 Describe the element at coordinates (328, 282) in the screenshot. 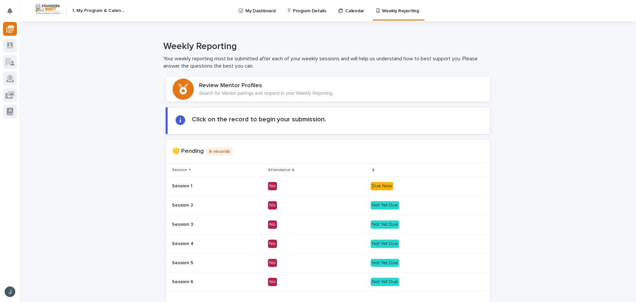

I see `tr: Session 6NoNot Yet Due` at that location.